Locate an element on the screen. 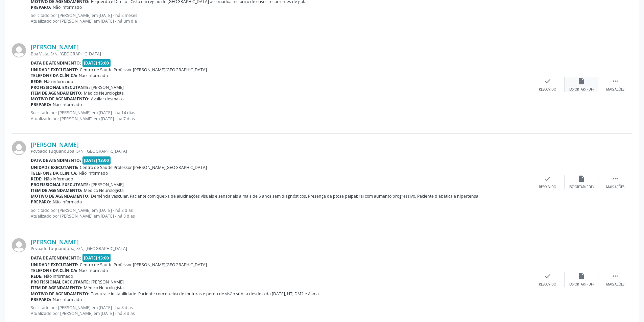  span: Tontura e instabilidade. Paciente com queixa de tonturas e perda de visão súbita desde o da [DATE... is located at coordinates (205, 293).